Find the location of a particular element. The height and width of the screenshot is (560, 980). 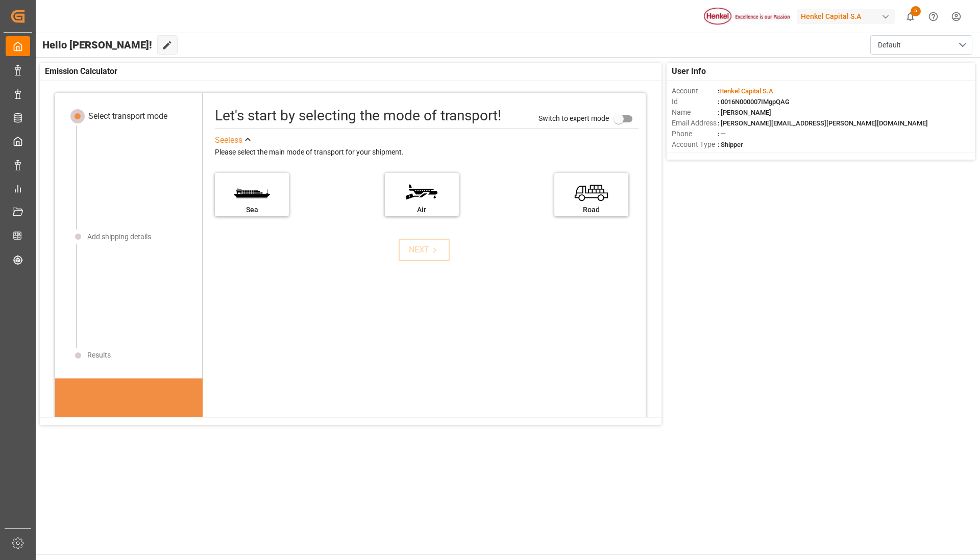

div: Henkel Capital S.A is located at coordinates (846, 16).